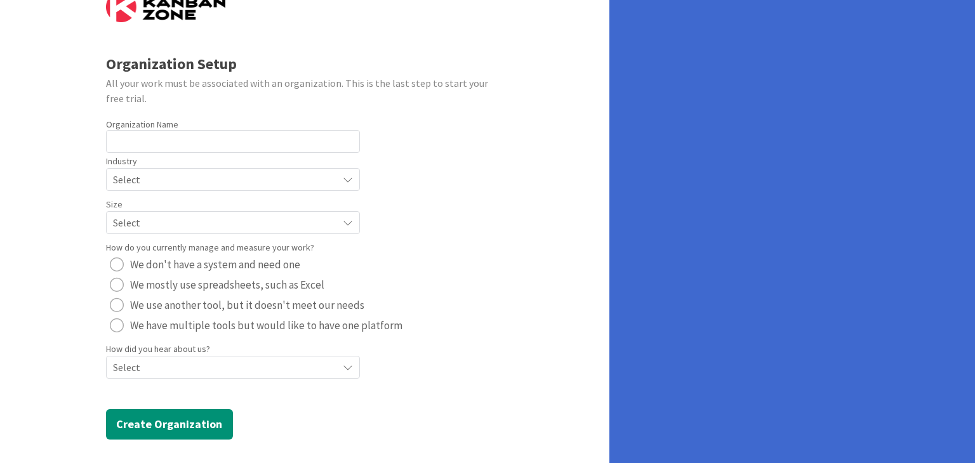 The width and height of the screenshot is (975, 463). I want to click on button: We mostly use spreadsheets, such as Excel, so click(217, 285).